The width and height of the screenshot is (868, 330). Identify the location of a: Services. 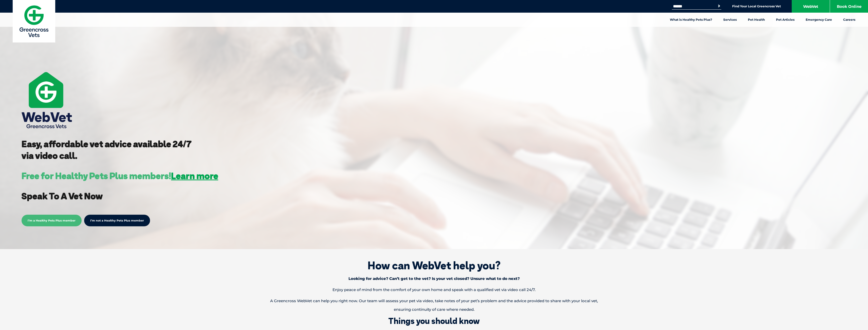
(730, 20).